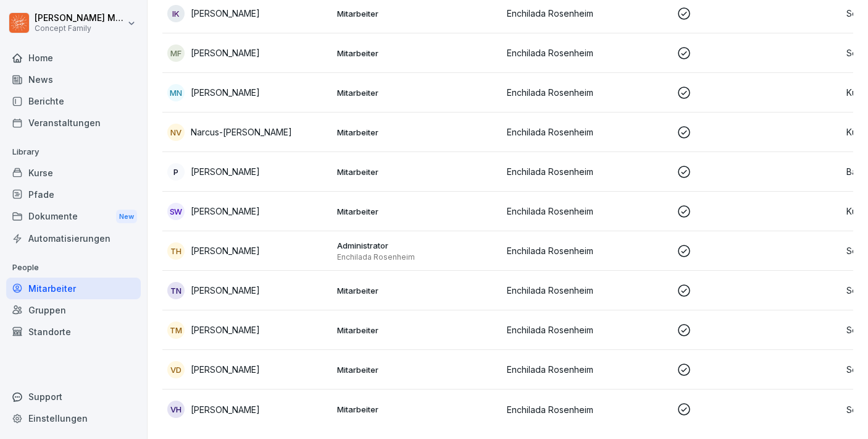  Describe the element at coordinates (74, 288) in the screenshot. I see `a: Mitarbeiter` at that location.